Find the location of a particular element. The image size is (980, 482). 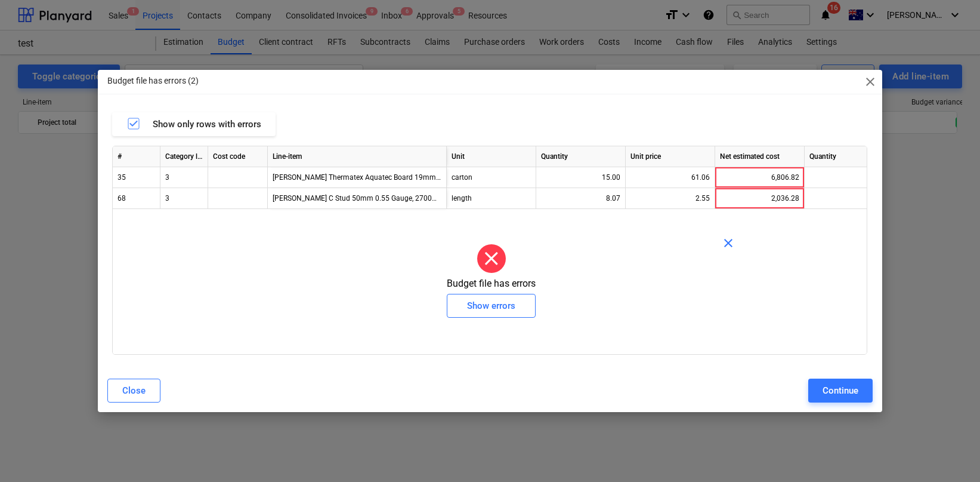

div: carton is located at coordinates (492, 177).